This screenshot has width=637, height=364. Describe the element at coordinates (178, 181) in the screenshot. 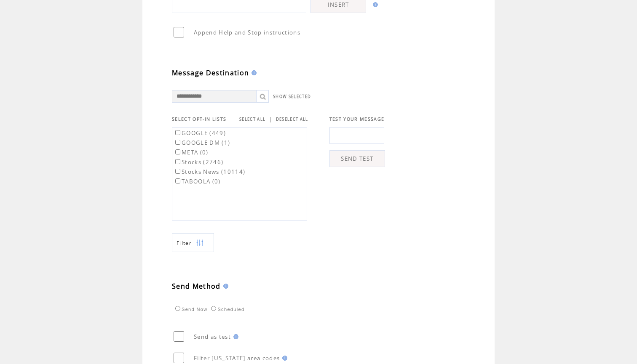

I see `input: TABOOLA (0)` at that location.